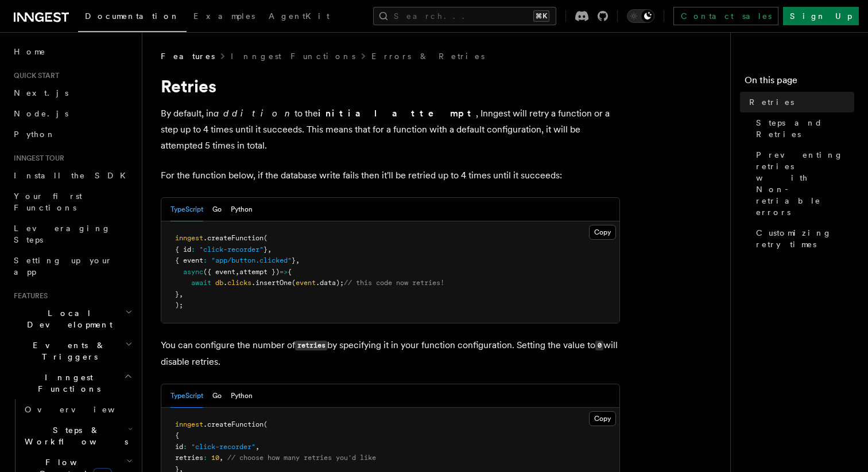  Describe the element at coordinates (240, 283) in the screenshot. I see `span: clicks` at that location.